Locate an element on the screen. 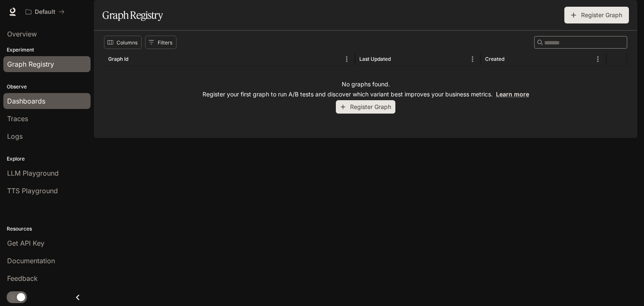 This screenshot has height=306, width=644. p: Default is located at coordinates (45, 12).